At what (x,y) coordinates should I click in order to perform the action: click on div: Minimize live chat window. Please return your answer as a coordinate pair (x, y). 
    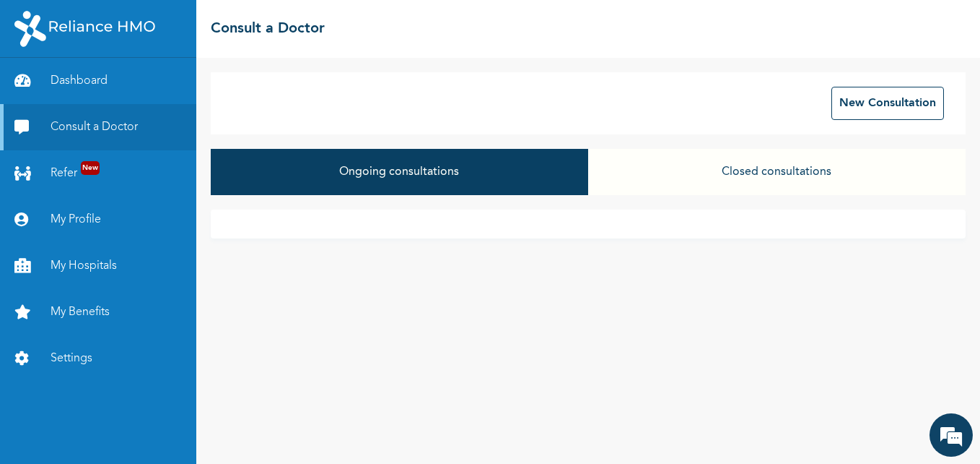
    Looking at the image, I should click on (254, 25).